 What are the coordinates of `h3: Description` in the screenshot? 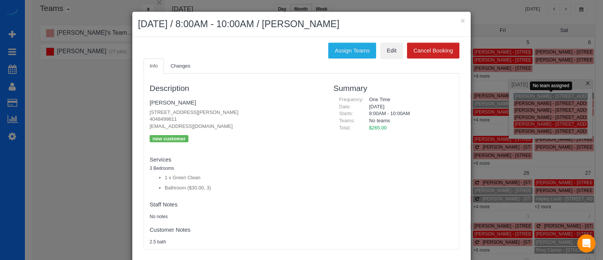 It's located at (236, 88).